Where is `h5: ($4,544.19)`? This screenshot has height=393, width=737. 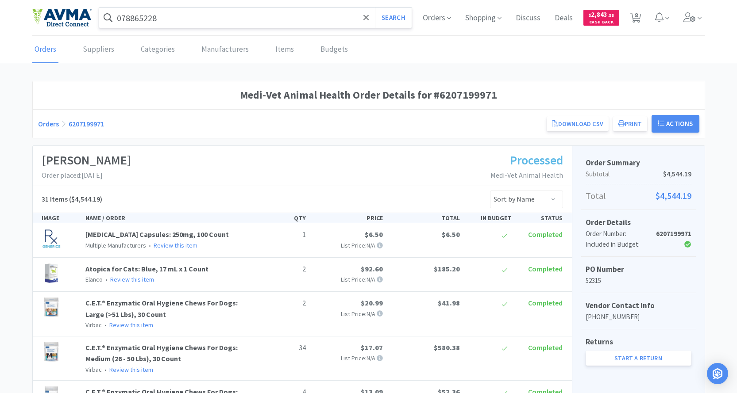 h5: ($4,544.19) is located at coordinates (72, 200).